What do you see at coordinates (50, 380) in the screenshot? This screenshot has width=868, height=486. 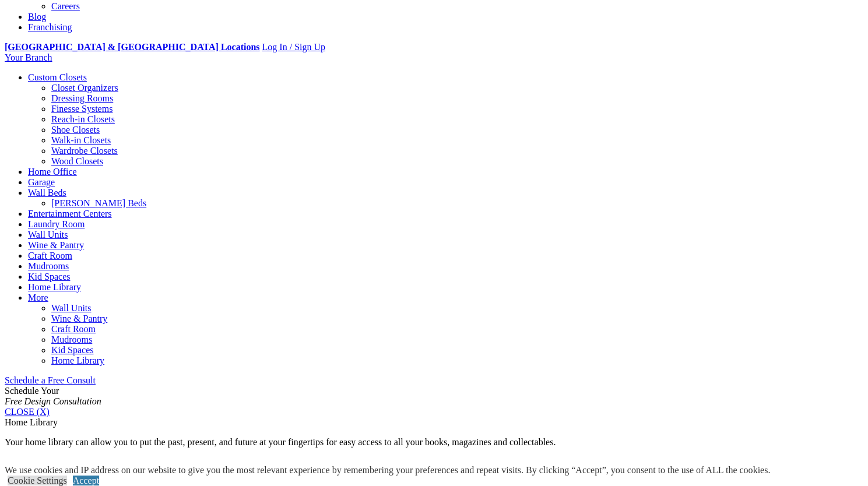 I see `a: Schedule a Free Consult (opens a dropdown menu)` at bounding box center [50, 380].